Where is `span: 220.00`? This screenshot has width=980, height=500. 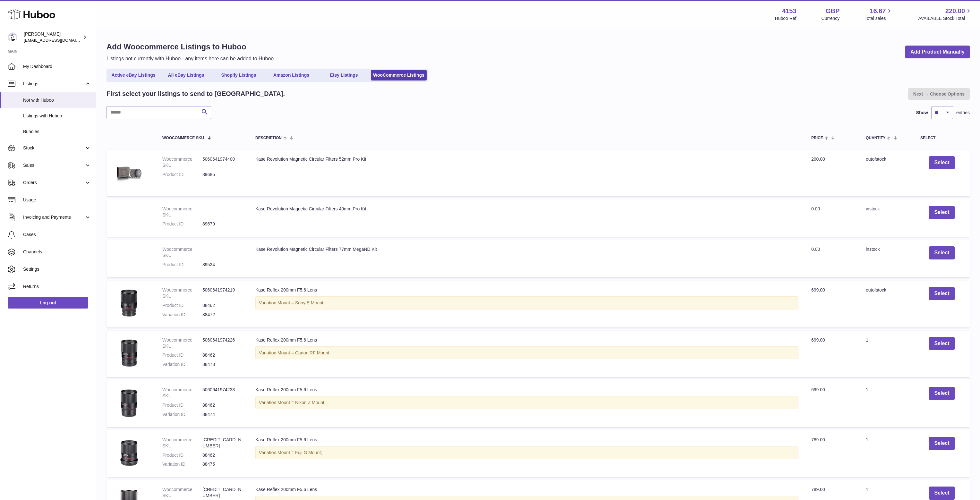 span: 220.00 is located at coordinates (955, 11).